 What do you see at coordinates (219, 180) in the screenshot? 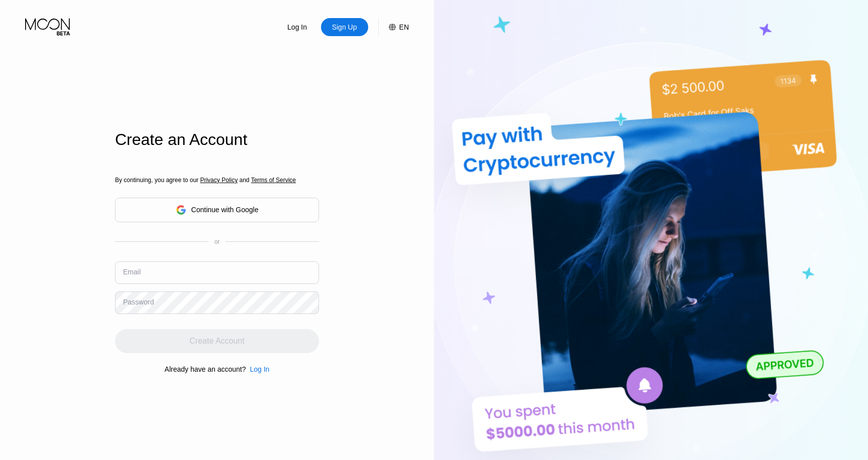
I see `span: Privacy Policy` at bounding box center [219, 180].